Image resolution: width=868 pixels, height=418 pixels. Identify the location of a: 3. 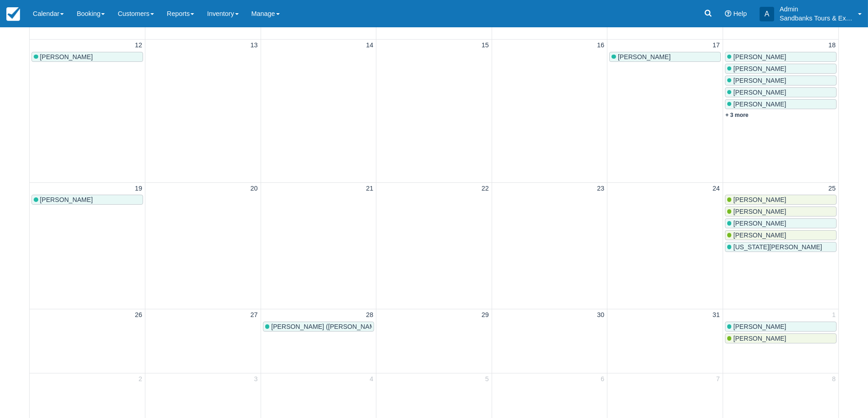
(256, 380).